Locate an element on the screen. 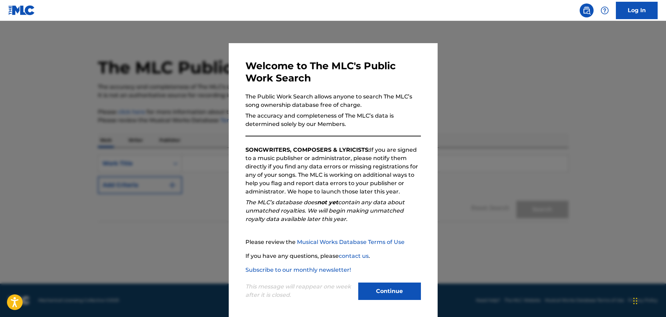  div: Chat Widget is located at coordinates (648, 300).